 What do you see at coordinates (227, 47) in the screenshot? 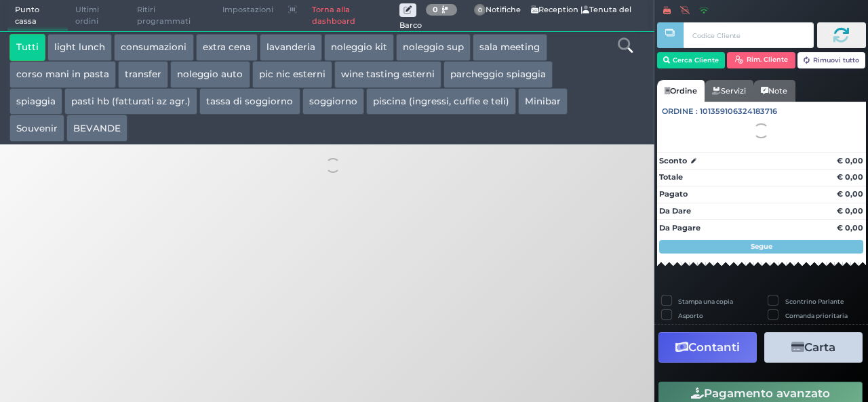
I see `button: extra cena` at bounding box center [227, 47].